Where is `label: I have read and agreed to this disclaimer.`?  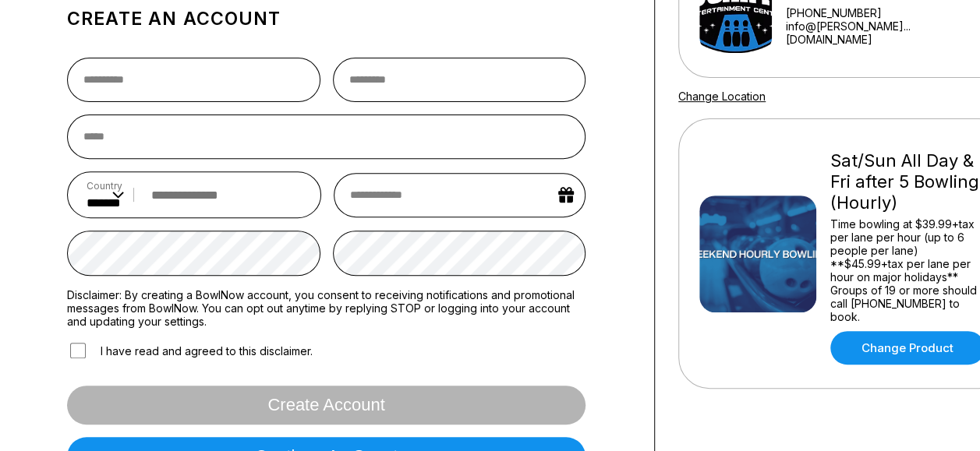
label: I have read and agreed to this disclaimer. is located at coordinates (189, 351).